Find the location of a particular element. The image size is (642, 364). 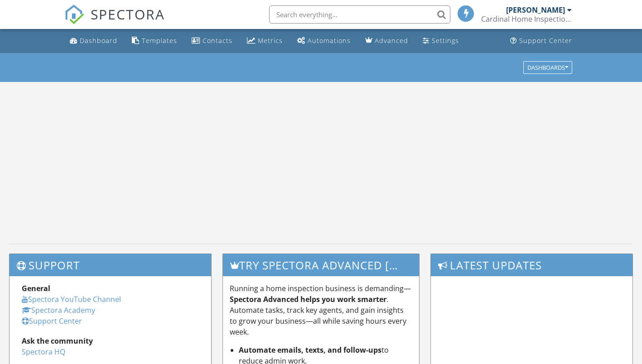

div: Ask the community is located at coordinates (110, 341).